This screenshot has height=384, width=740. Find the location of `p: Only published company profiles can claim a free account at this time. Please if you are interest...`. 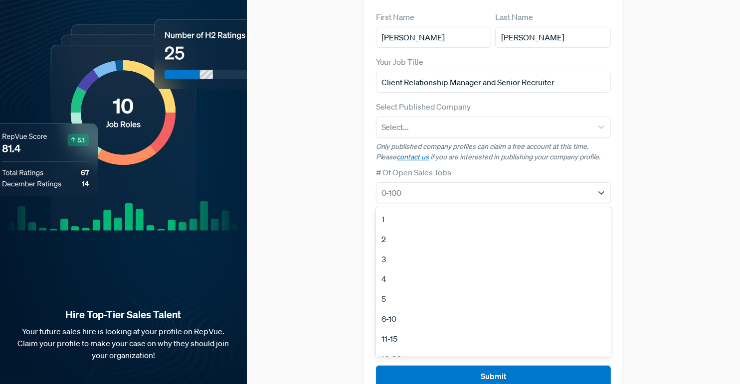

p: Only published company profiles can claim a free account at this time. Please if you are interest... is located at coordinates (493, 152).